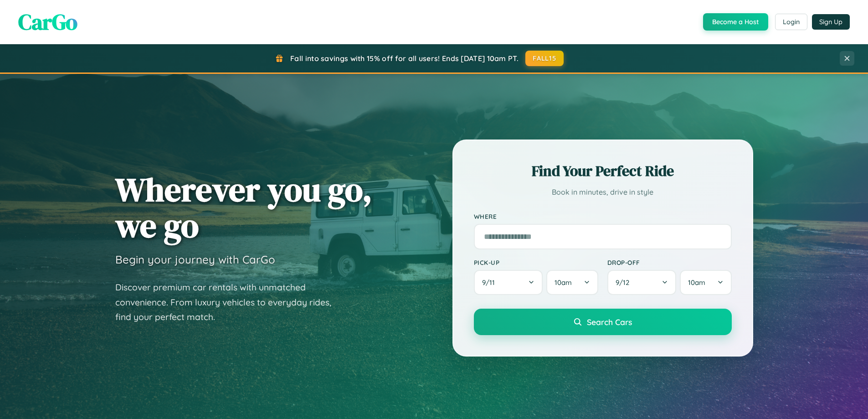  What do you see at coordinates (491, 282) in the screenshot?
I see `span: 9 / 11` at bounding box center [491, 282].